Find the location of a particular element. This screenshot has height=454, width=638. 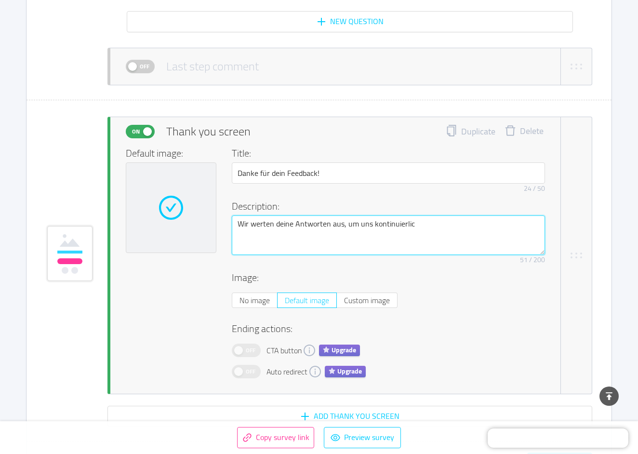

span: CTA button is located at coordinates (284, 350).